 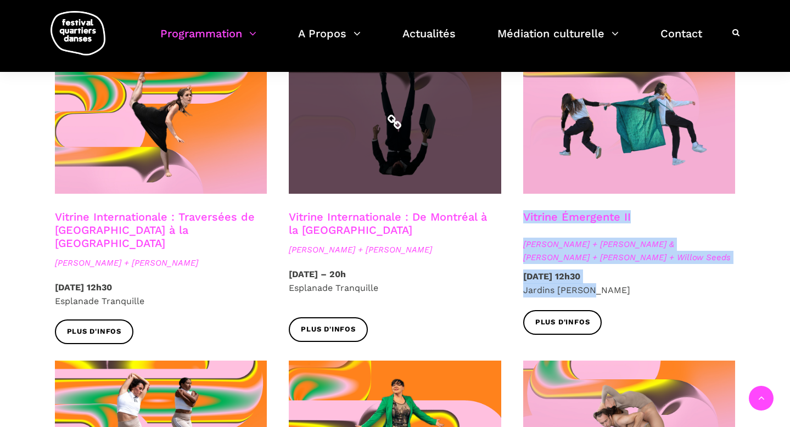 What do you see at coordinates (78, 33) in the screenshot?
I see `img: logo-fqd-med` at bounding box center [78, 33].